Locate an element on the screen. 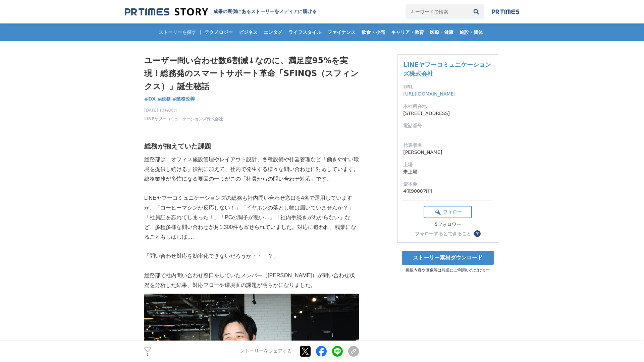 This screenshot has height=362, width=644. span: #総務 is located at coordinates (164, 99).